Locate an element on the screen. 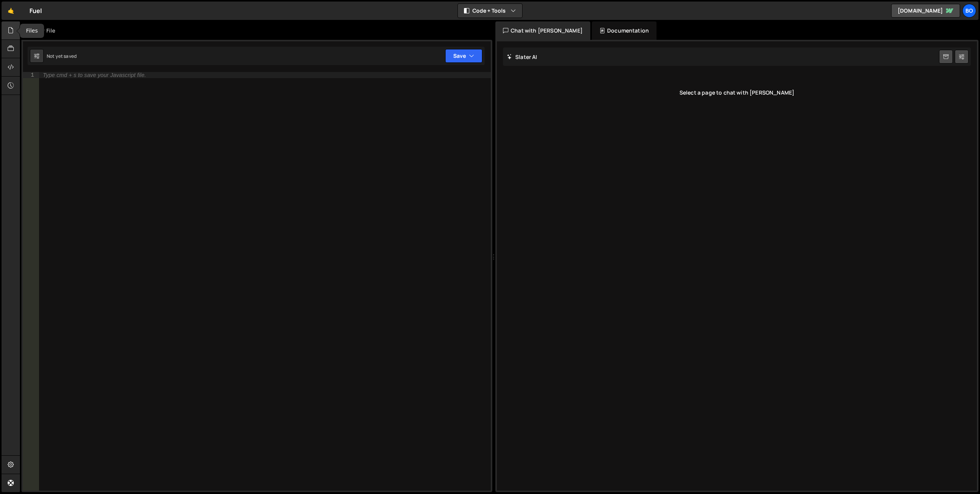 This screenshot has width=980, height=494. button: Code + Tools is located at coordinates (490, 11).